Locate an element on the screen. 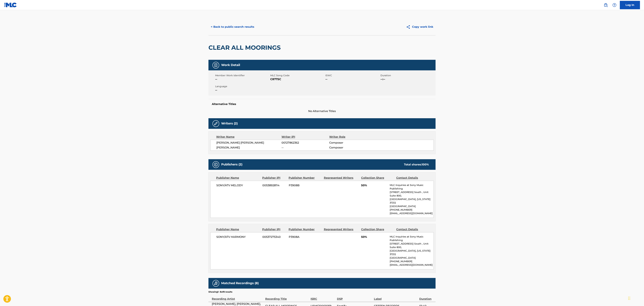 The width and height of the screenshot is (644, 306). span: 00537275340 is located at coordinates (274, 237).